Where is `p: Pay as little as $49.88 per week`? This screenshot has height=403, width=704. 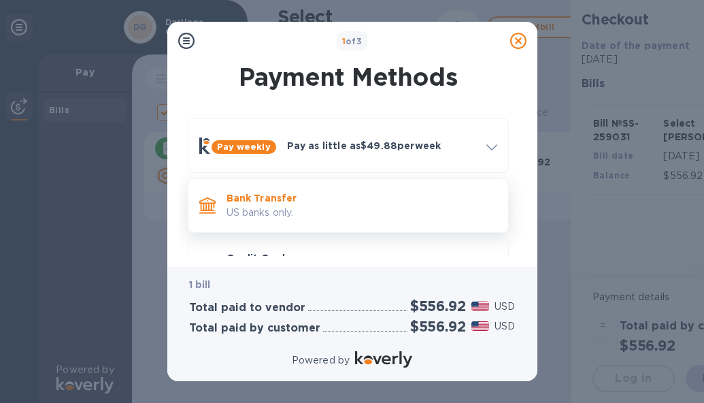
p: Pay as little as $49.88 per week is located at coordinates (381, 146).